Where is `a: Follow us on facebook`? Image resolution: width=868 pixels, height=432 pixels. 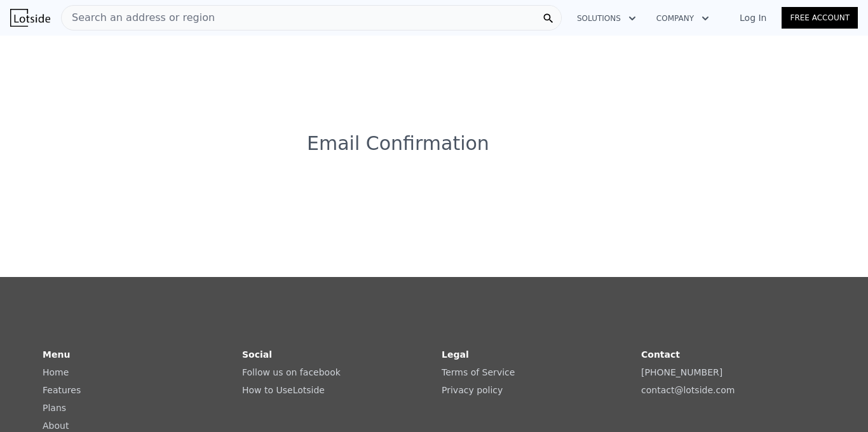 a: Follow us on facebook is located at coordinates (291, 372).